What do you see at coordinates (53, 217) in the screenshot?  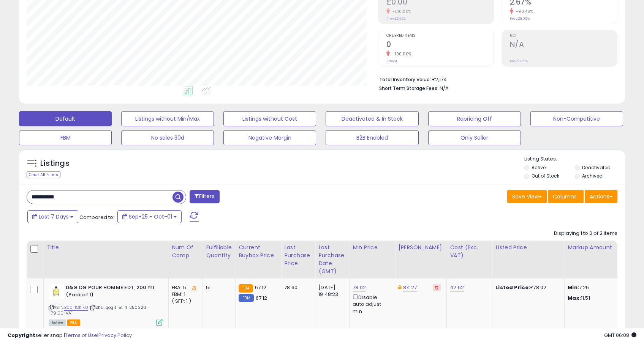 I see `button: Last 7 Days` at bounding box center [53, 217].